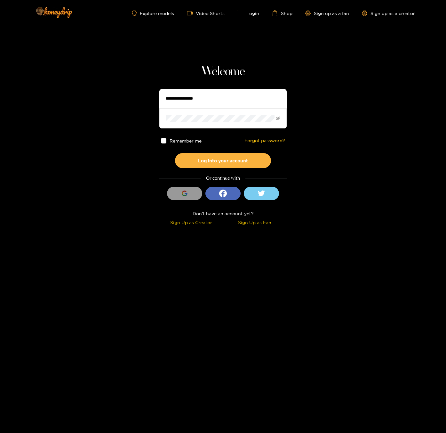 This screenshot has width=446, height=433. I want to click on a: Login, so click(248, 13).